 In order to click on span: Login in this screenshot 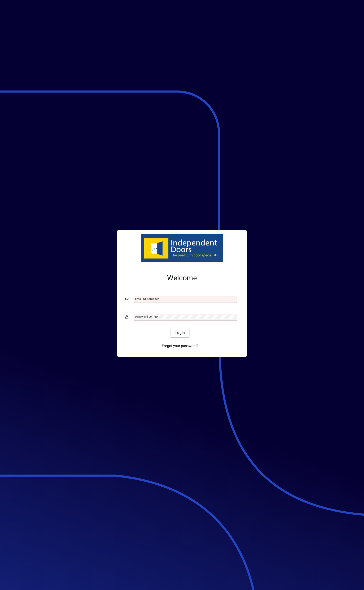, I will do `click(180, 333)`.